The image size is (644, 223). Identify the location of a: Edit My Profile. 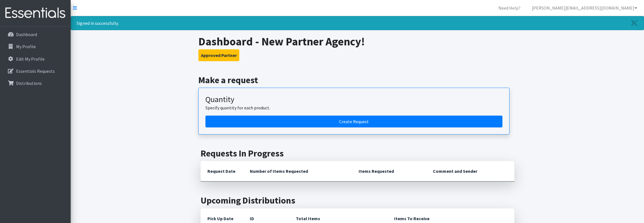
(35, 59).